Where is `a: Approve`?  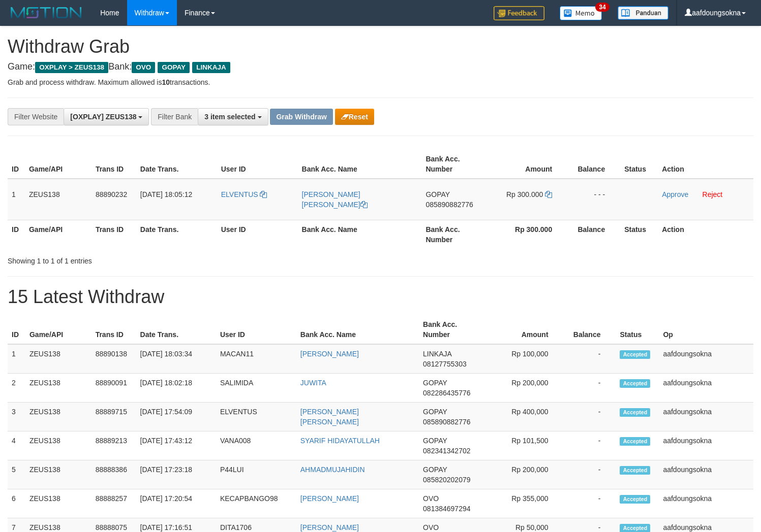
a: Approve is located at coordinates (675, 194).